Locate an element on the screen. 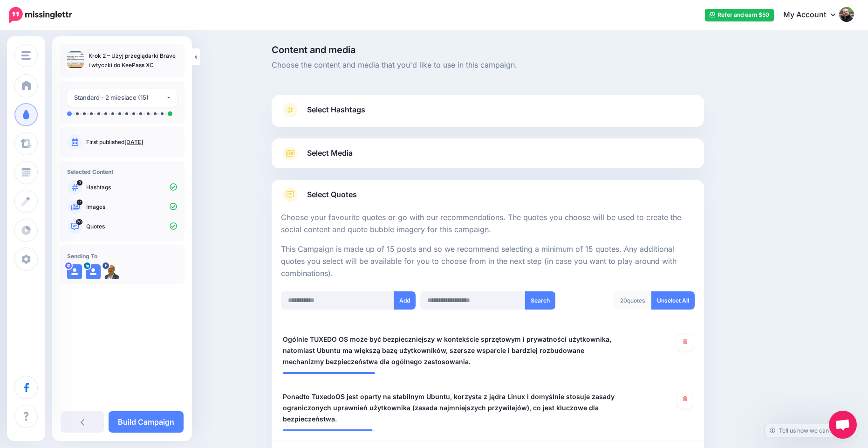 Image resolution: width=868 pixels, height=448 pixels. span: Select Quotes is located at coordinates (332, 195).